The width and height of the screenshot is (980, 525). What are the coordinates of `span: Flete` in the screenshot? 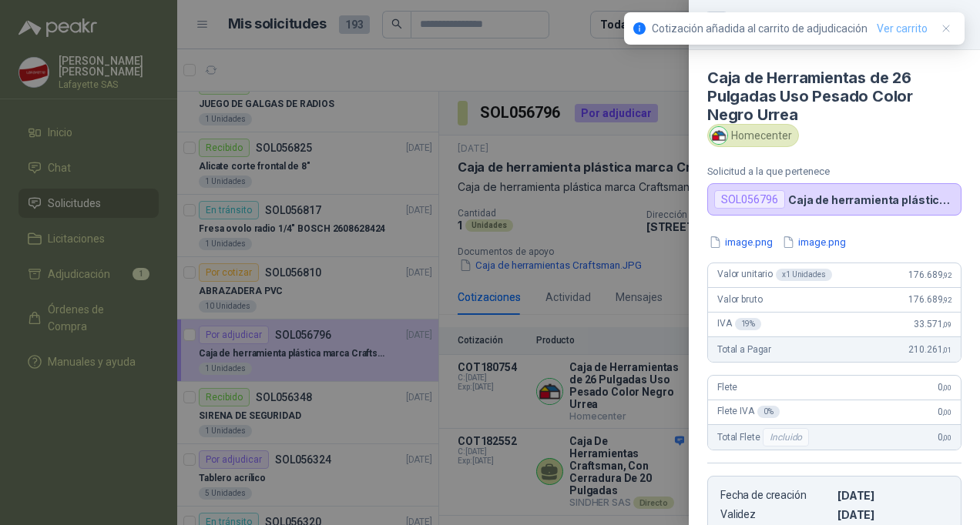 It's located at (728, 387).